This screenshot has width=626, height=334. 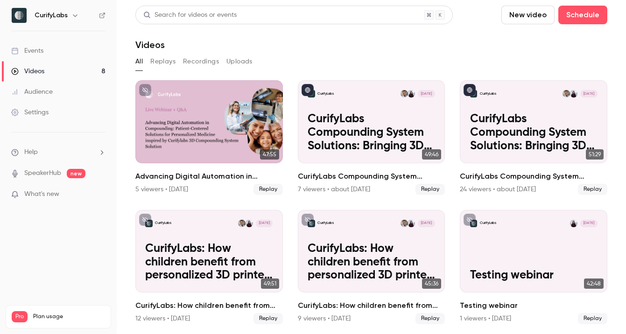 What do you see at coordinates (51, 15) in the screenshot?
I see `h6: CurifyLabs` at bounding box center [51, 15].